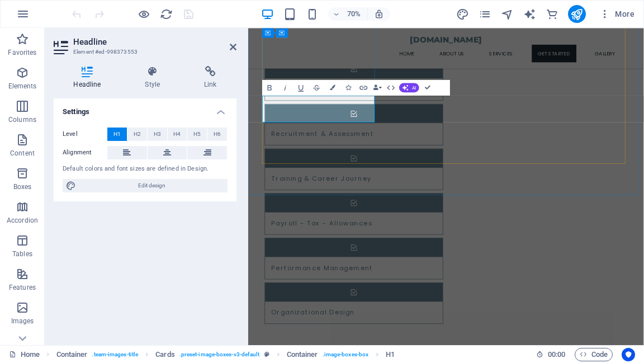  What do you see at coordinates (23, 254) in the screenshot?
I see `p: Tables` at bounding box center [23, 254].